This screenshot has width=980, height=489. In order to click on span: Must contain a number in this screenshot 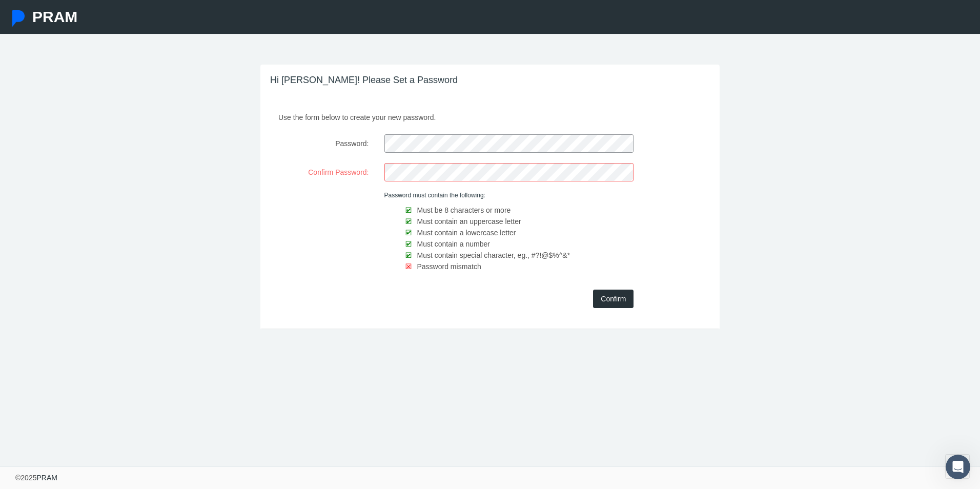, I will do `click(453, 244)`.